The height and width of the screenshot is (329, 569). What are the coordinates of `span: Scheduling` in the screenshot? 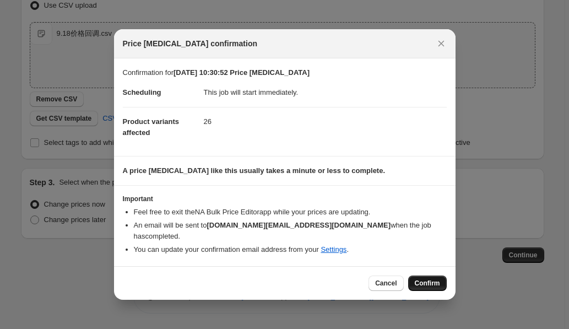 It's located at (142, 92).